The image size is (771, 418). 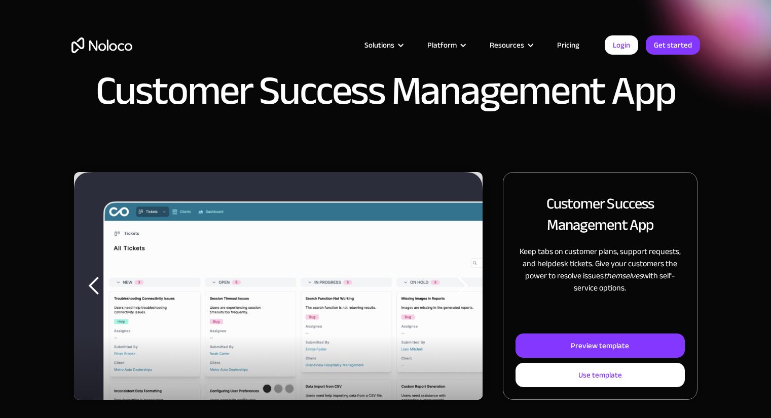 I want to click on a: Pricing, so click(x=568, y=45).